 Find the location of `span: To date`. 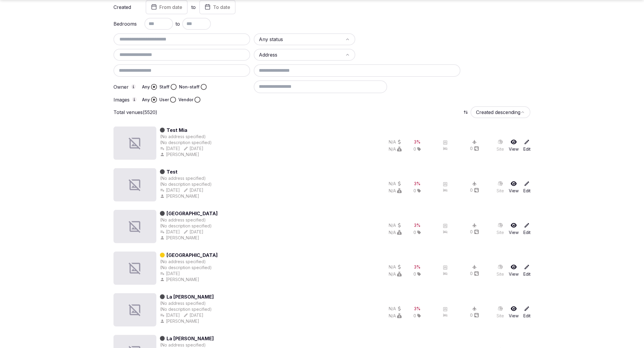

span: To date is located at coordinates (222, 7).